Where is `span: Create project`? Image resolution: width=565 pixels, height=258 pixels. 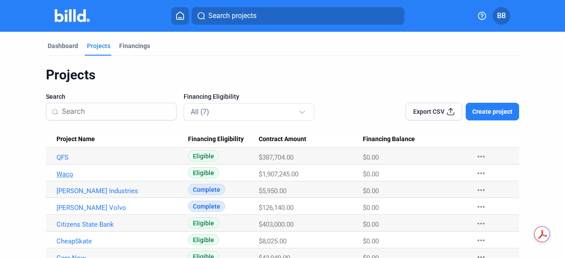
span: Create project is located at coordinates (492, 112).